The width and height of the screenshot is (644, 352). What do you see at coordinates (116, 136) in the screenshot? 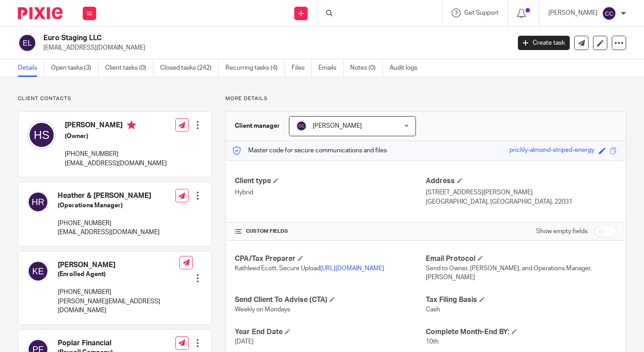
I see `h5: (Owner)` at bounding box center [116, 136].